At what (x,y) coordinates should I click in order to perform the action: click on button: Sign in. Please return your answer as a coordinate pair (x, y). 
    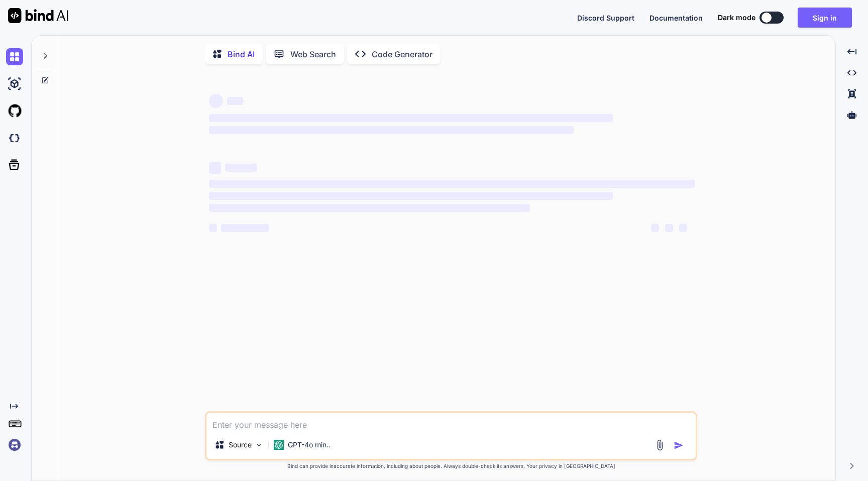
    Looking at the image, I should click on (825, 17).